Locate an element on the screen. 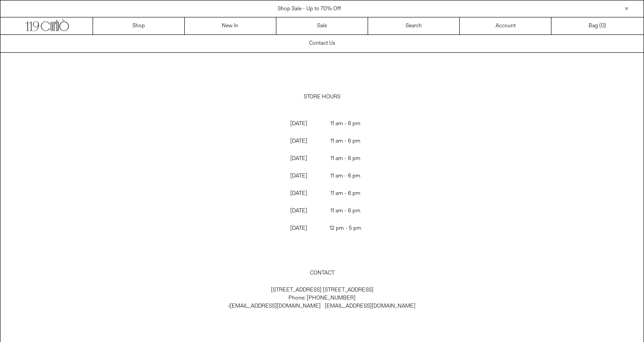 This screenshot has width=644, height=342. a: Search is located at coordinates (413, 26).